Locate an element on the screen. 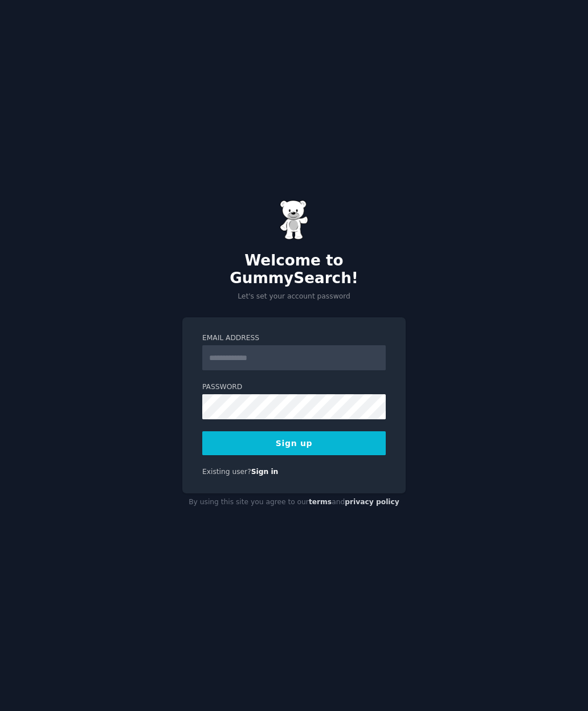  span: Existing user? is located at coordinates (227, 471).